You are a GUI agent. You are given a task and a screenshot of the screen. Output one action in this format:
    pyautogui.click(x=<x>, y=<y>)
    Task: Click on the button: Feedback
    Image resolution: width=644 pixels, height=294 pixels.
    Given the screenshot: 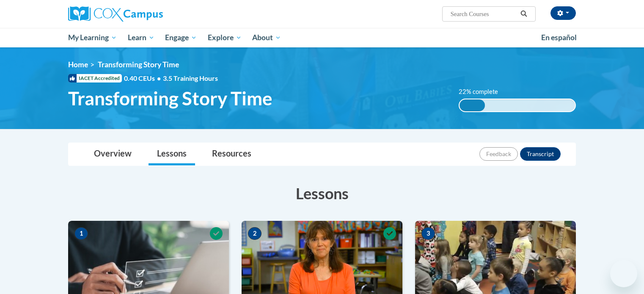 What is the action you would take?
    pyautogui.click(x=498, y=154)
    